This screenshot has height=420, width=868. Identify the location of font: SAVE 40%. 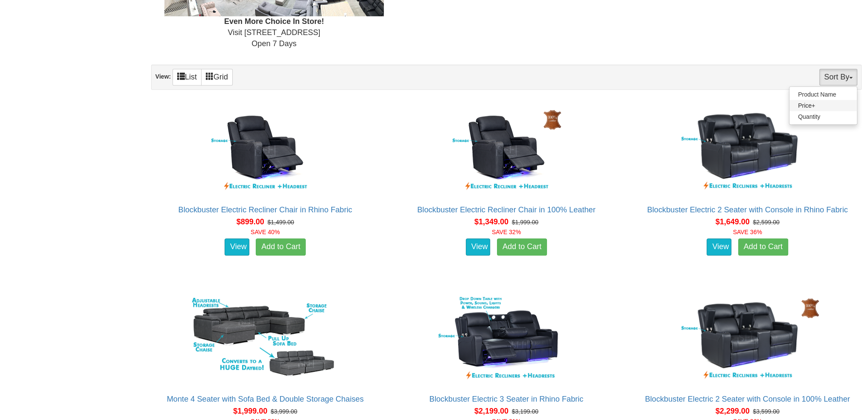
(265, 232).